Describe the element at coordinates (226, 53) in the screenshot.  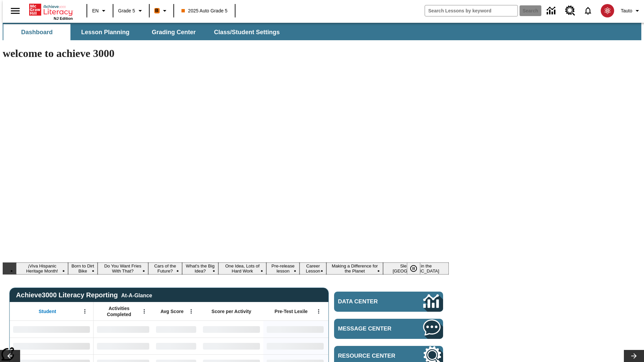
I see `h1: welcome to achieve 3000` at that location.